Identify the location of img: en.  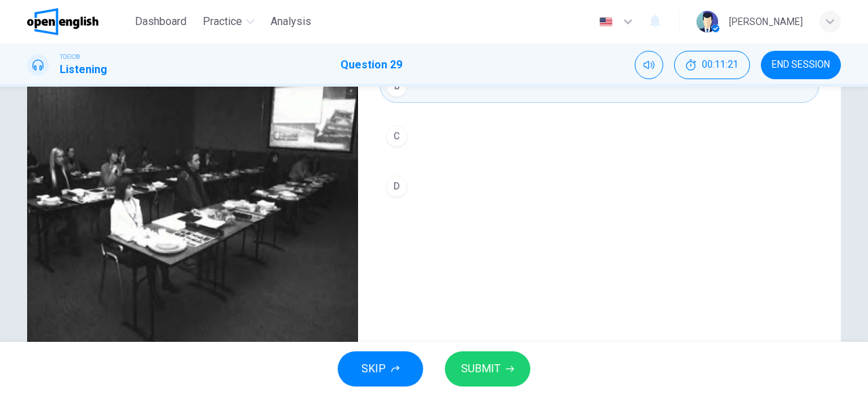
(605, 22).